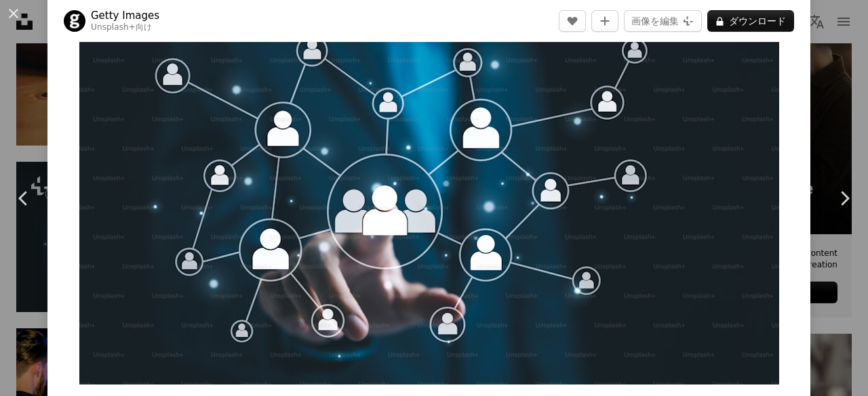  What do you see at coordinates (75, 21) in the screenshot?
I see `img: Getty Imagesのプロフィールを見る` at bounding box center [75, 21].